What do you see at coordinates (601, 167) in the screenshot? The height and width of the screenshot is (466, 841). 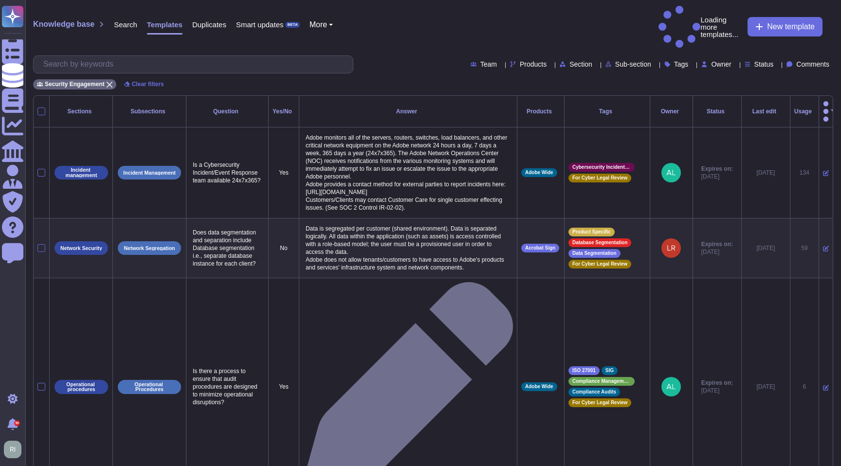 I see `span: Cybersecurity Incident Management` at bounding box center [601, 167].